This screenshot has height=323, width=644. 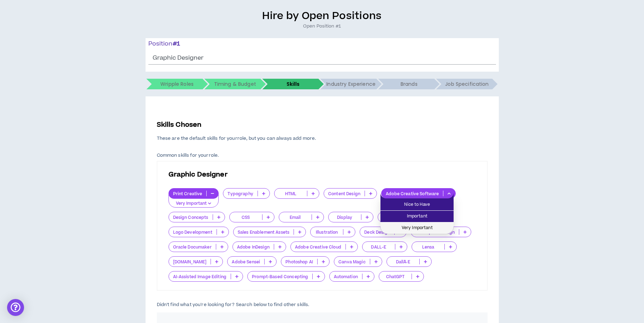 I want to click on p: Typography, so click(x=240, y=193).